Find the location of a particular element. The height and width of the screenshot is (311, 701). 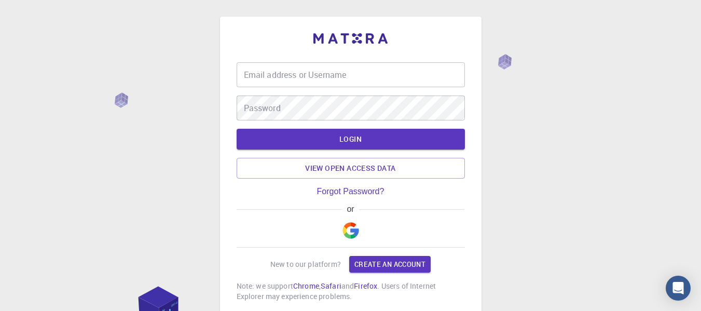

div: Open Intercom Messenger is located at coordinates (678, 288).